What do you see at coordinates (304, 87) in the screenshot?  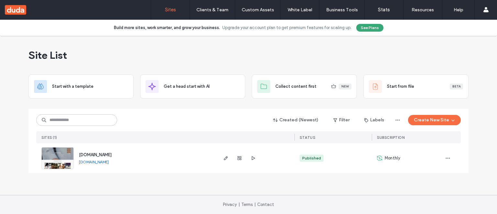 I see `div: Collect content firstNew` at bounding box center [304, 87].